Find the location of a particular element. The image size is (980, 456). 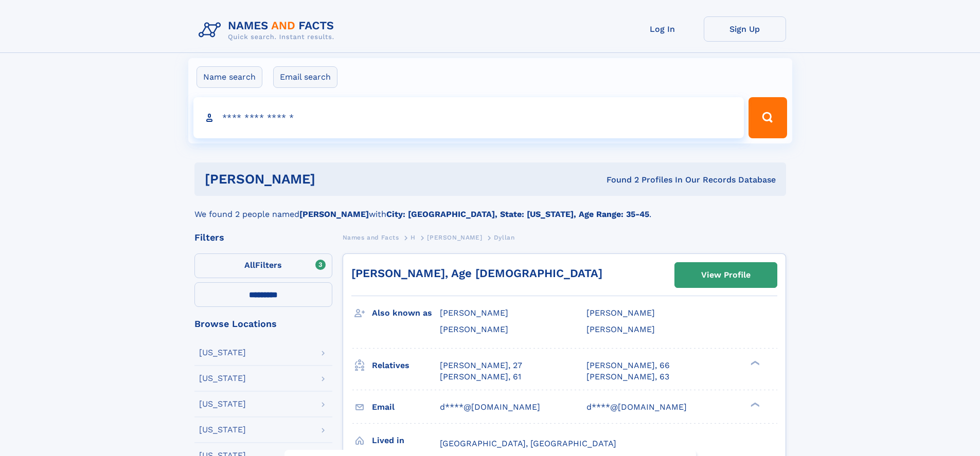

div: We found 2 people named with . is located at coordinates (490, 208).